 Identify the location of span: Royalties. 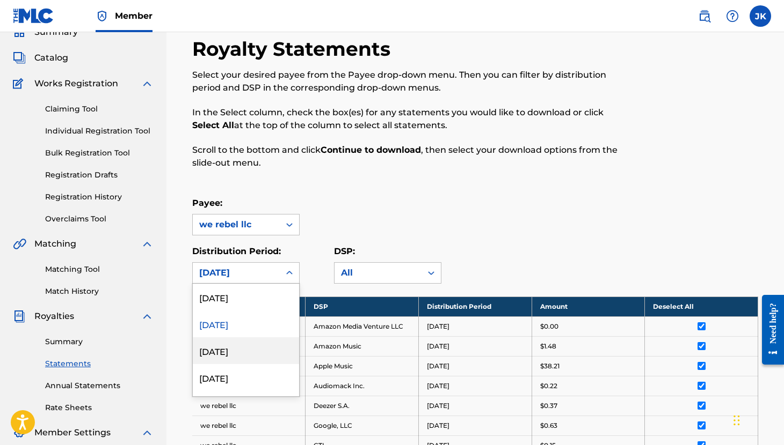
(54, 317).